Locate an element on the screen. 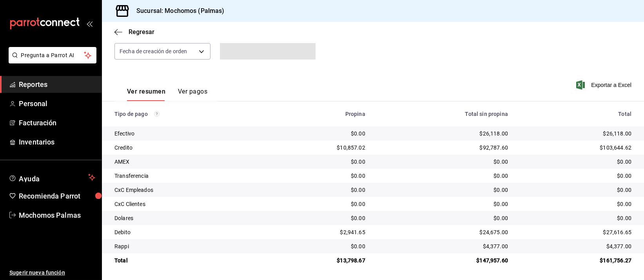  div: navigation tabs is located at coordinates (167, 94).